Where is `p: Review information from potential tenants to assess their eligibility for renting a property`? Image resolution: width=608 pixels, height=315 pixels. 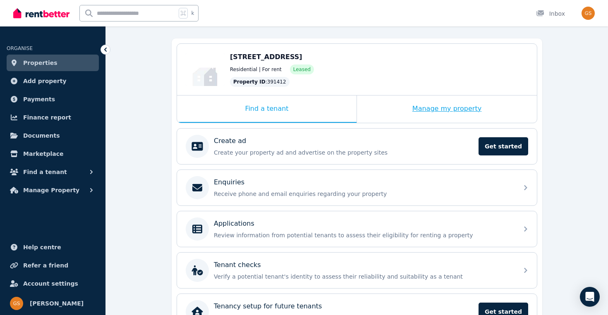
p: Review information from potential tenants to assess their eligibility for renting a property is located at coordinates (364, 235).